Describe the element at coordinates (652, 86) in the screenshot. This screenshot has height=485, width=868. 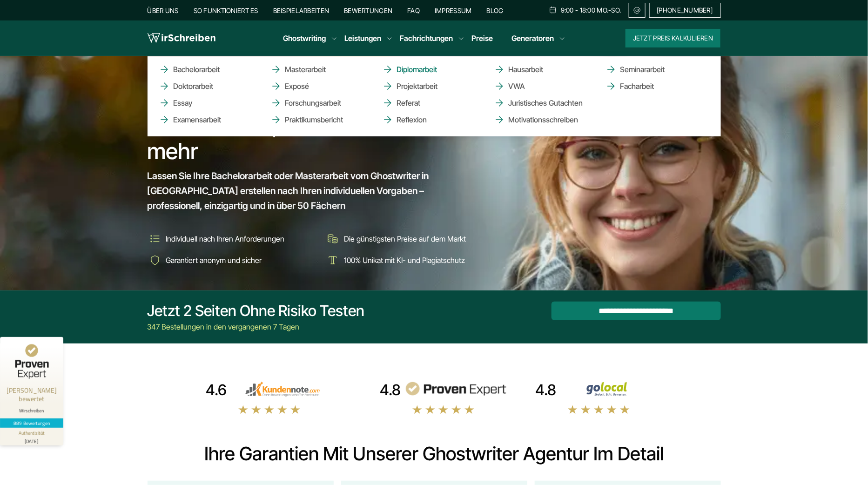
I see `a: Facharbeit` at that location.